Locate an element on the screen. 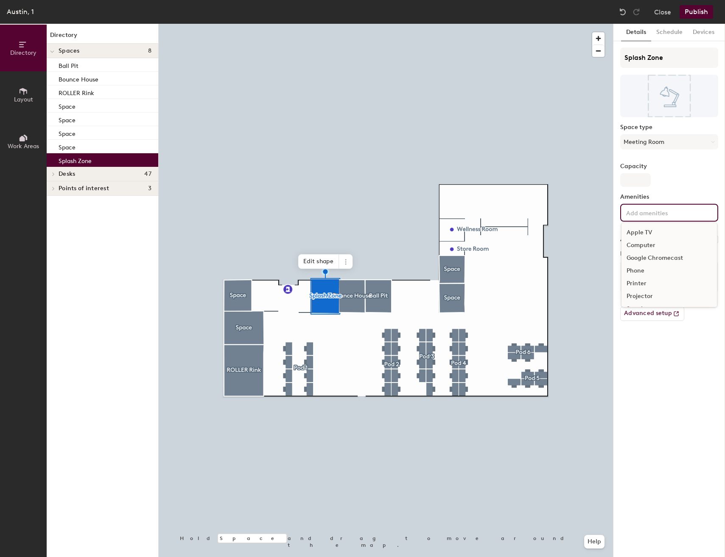 This screenshot has width=725, height=557. div: Speakers is located at coordinates (669, 309).